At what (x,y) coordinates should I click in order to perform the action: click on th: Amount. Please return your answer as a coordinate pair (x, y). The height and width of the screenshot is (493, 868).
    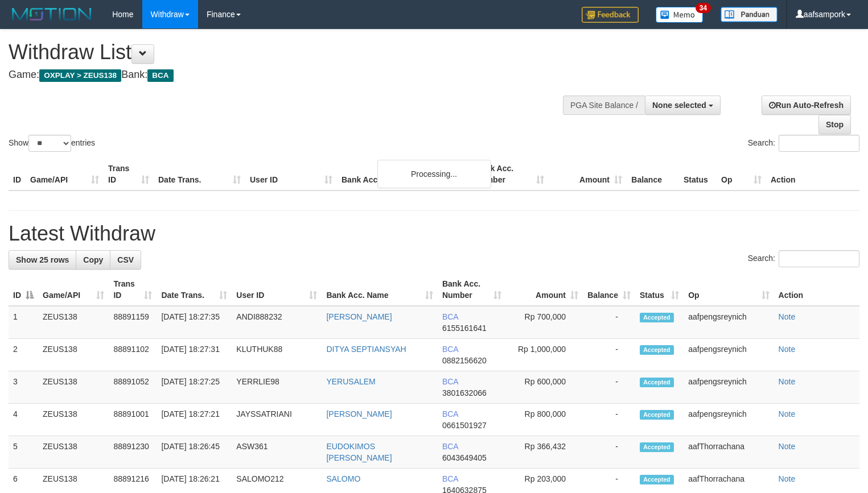
    Looking at the image, I should click on (587, 174).